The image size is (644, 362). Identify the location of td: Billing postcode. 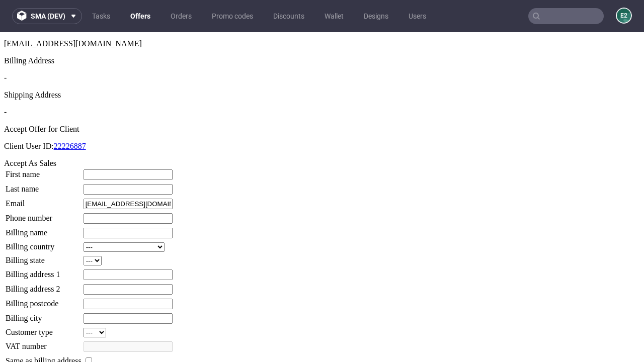
(43, 272).